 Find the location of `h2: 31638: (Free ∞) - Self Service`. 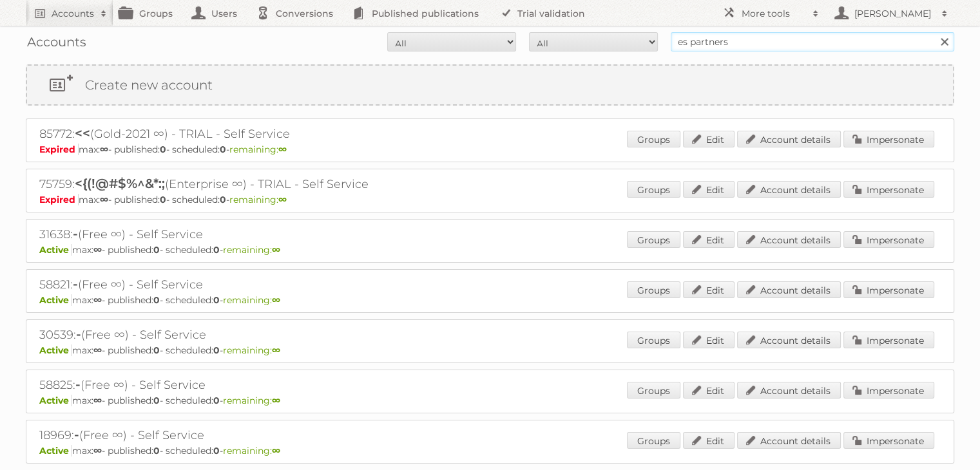

h2: 31638: (Free ∞) - Self Service is located at coordinates (265, 235).